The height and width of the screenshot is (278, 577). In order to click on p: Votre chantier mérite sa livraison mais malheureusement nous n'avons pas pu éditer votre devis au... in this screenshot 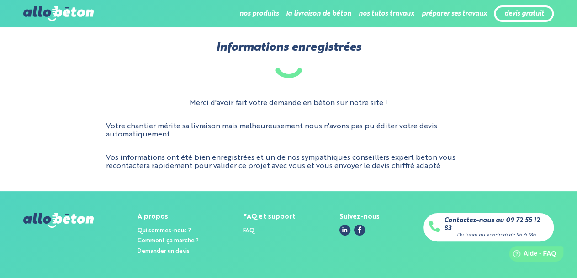, I will do `click(289, 131)`.